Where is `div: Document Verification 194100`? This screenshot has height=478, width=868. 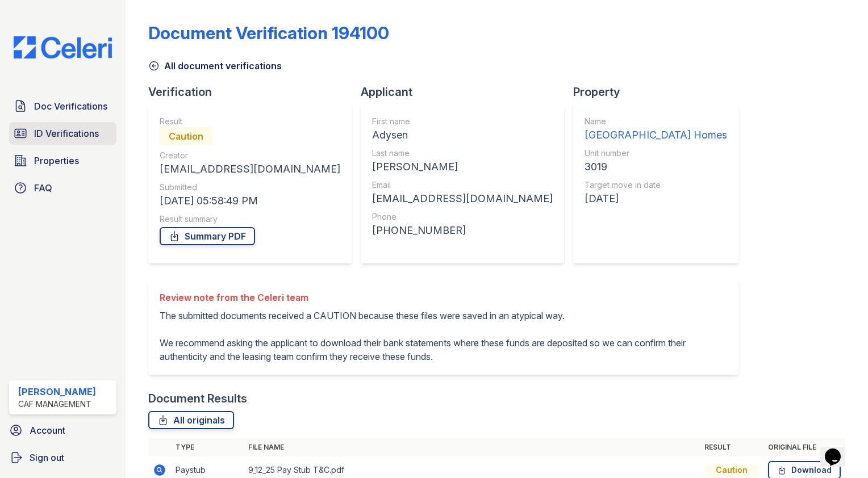 div: Document Verification 194100 is located at coordinates (268, 33).